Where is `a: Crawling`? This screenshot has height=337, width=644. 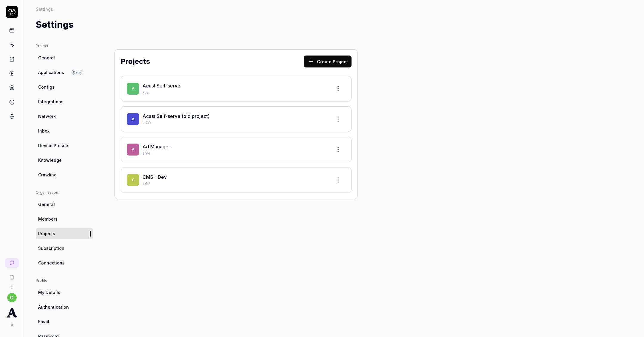
a: Crawling is located at coordinates (65, 174).